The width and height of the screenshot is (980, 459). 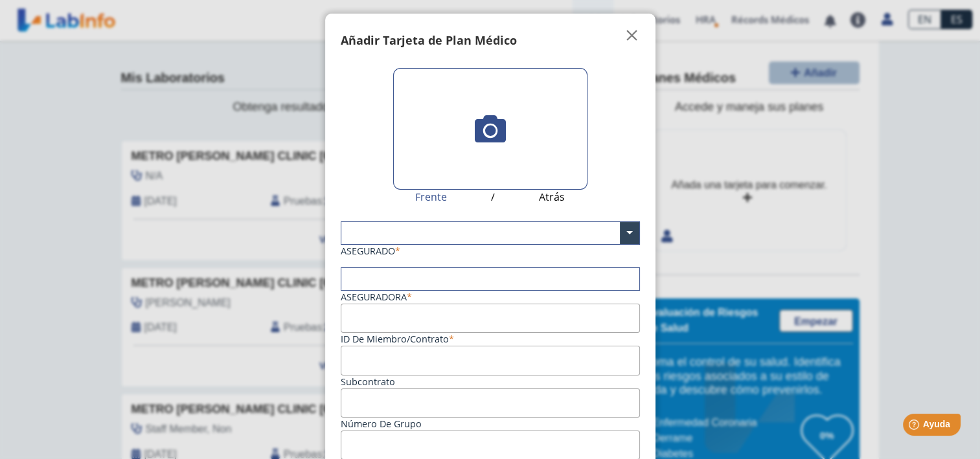 What do you see at coordinates (552, 198) in the screenshot?
I see `span: Atrás` at bounding box center [552, 198].